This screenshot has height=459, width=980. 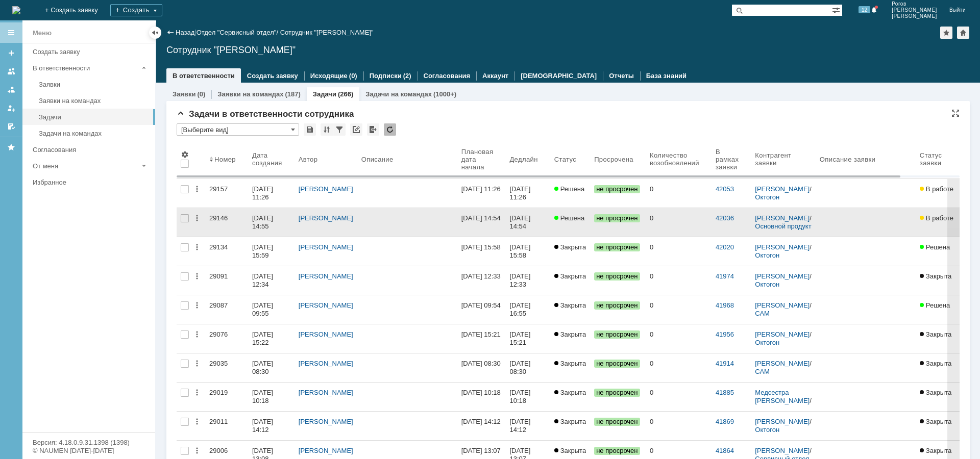 What do you see at coordinates (378, 159) in the screenshot?
I see `div: Описание` at bounding box center [378, 159].